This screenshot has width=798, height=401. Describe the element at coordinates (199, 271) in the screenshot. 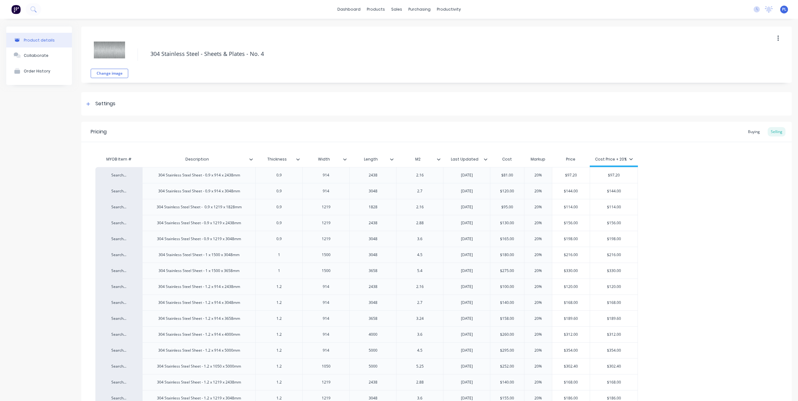

I see `div: 304 Stainless Steel Sheet - 1 x 1500 x 3658mm` at that location.